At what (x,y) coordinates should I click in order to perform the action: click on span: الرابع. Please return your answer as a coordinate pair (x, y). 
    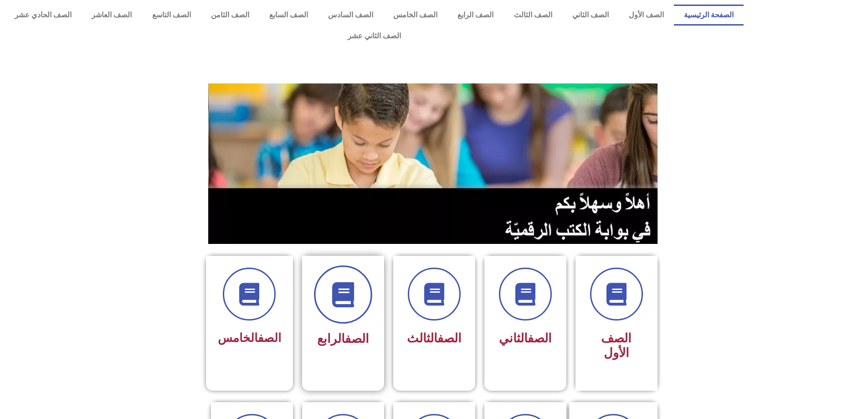
    Looking at the image, I should click on (343, 338).